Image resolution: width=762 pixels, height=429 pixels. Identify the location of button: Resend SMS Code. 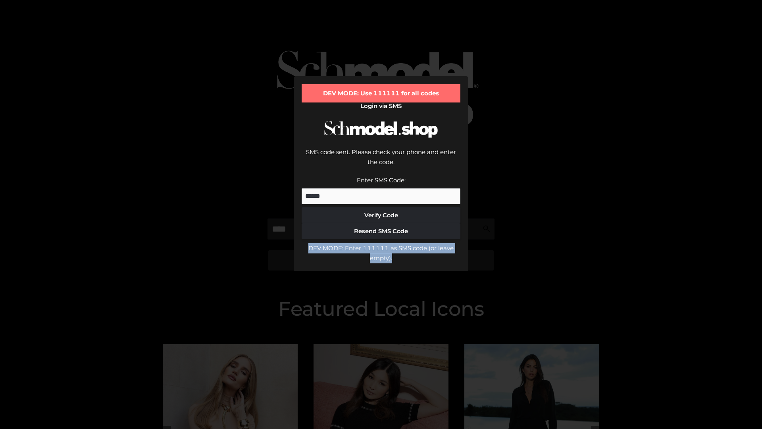
(381, 231).